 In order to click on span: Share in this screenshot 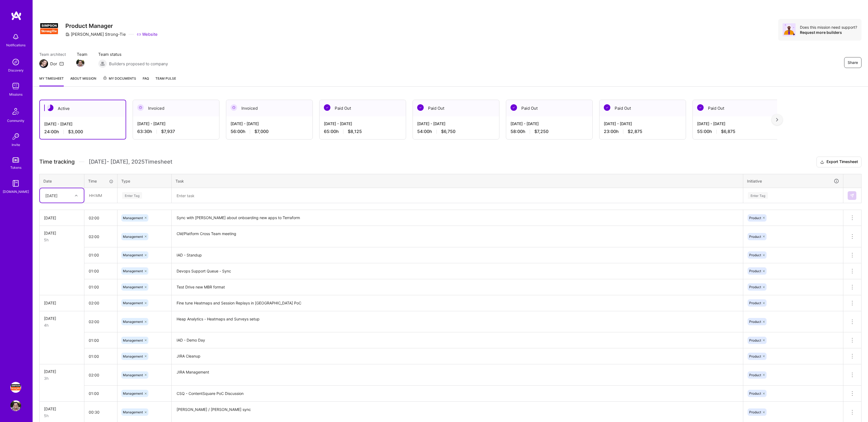, I will do `click(853, 62)`.